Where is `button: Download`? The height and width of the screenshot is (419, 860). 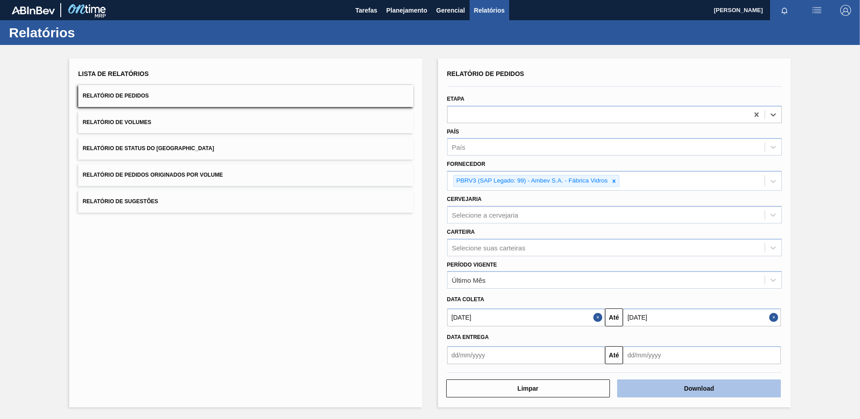 button: Download is located at coordinates (699, 388).